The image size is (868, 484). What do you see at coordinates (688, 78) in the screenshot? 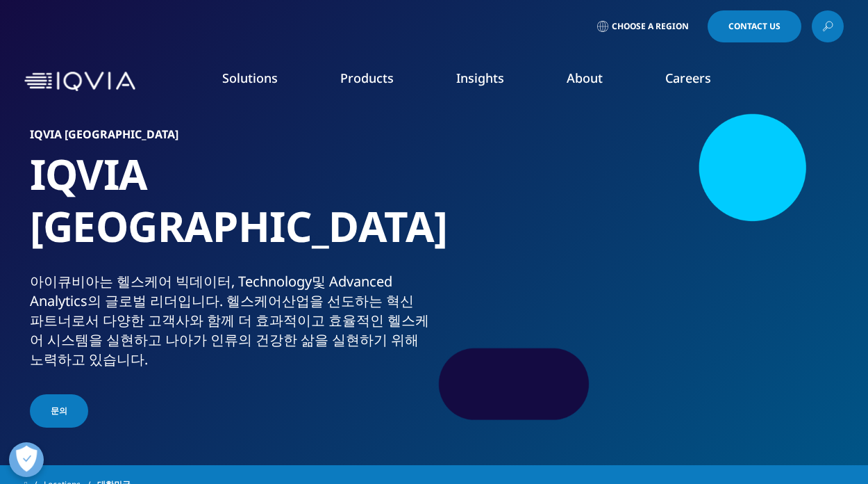
I see `a: Careers` at bounding box center [688, 78].